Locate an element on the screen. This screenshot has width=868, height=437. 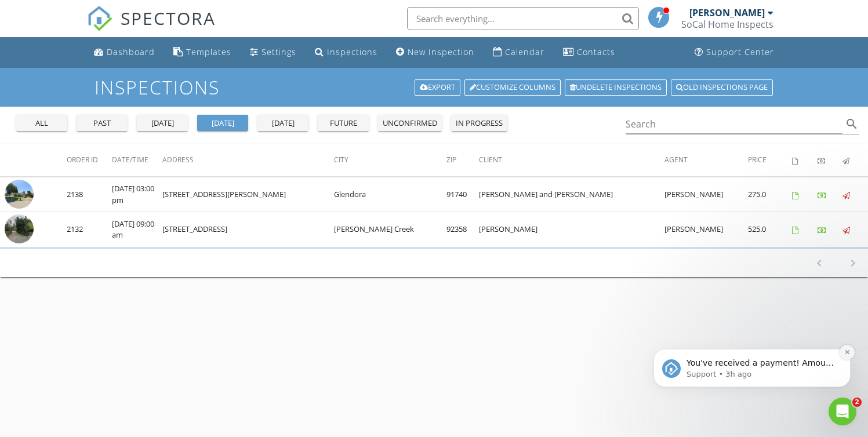
div: message notification from Support, 3h ago. You've received a payment! Amount $525.00 Fee $0.00 Ne... is located at coordinates (116, 92).